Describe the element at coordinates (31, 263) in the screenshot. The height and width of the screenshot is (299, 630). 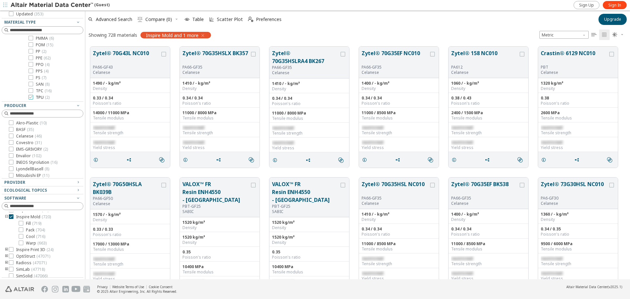
I see `span: Radioss` at that location.